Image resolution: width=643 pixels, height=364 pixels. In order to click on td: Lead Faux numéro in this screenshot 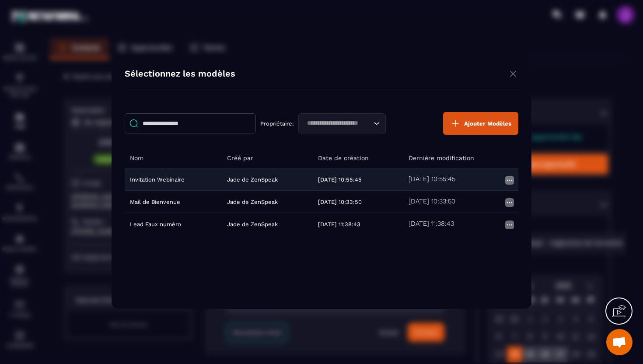, I will do `click(173, 224)`.